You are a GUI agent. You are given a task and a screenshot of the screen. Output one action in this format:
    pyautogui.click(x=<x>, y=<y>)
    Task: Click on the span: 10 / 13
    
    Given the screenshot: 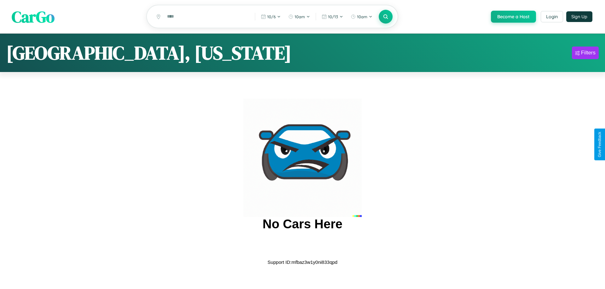 What is the action you would take?
    pyautogui.click(x=333, y=17)
    